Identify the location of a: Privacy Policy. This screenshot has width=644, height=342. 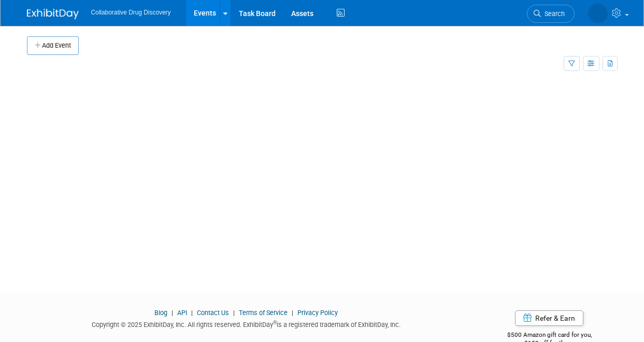
(318, 312).